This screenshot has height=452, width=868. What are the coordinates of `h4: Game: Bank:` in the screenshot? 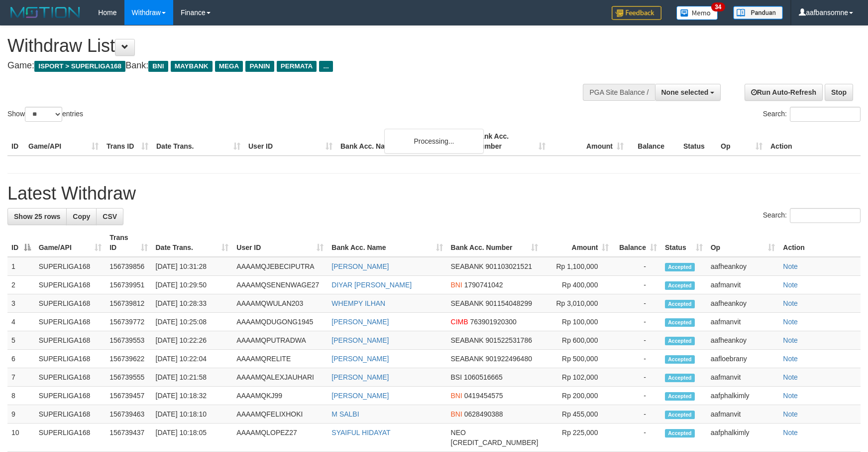 It's located at (288, 65).